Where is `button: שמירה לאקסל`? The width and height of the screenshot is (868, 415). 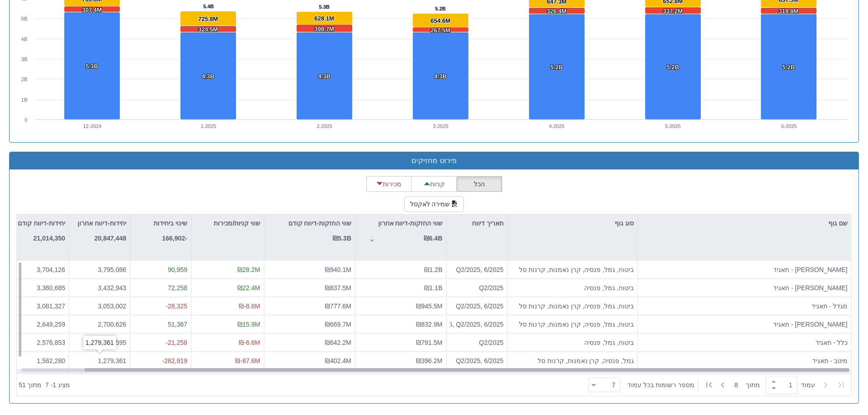 button: שמירה לאקסל is located at coordinates (435, 204).